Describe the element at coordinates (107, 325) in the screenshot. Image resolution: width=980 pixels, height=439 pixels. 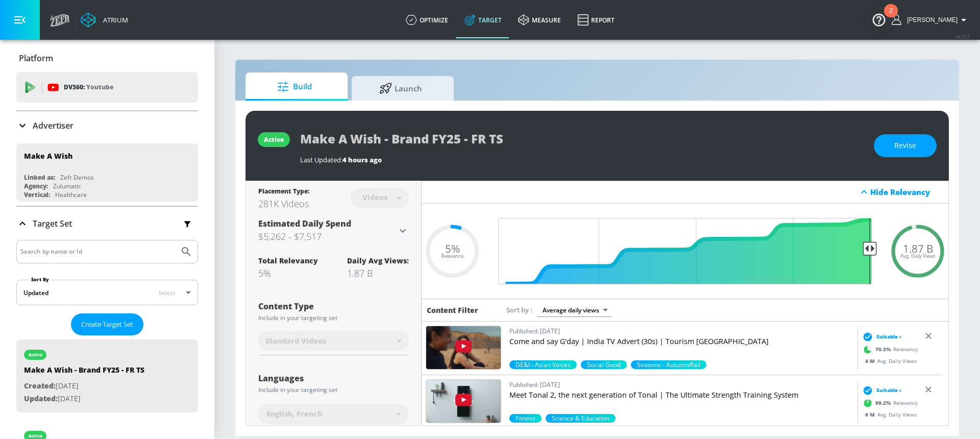
I see `button: Create Target Set` at that location.